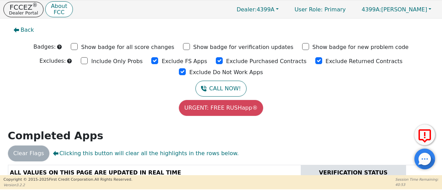 The image size is (442, 190). What do you see at coordinates (425, 135) in the screenshot?
I see `button: Report Error to FCC` at bounding box center [425, 135].